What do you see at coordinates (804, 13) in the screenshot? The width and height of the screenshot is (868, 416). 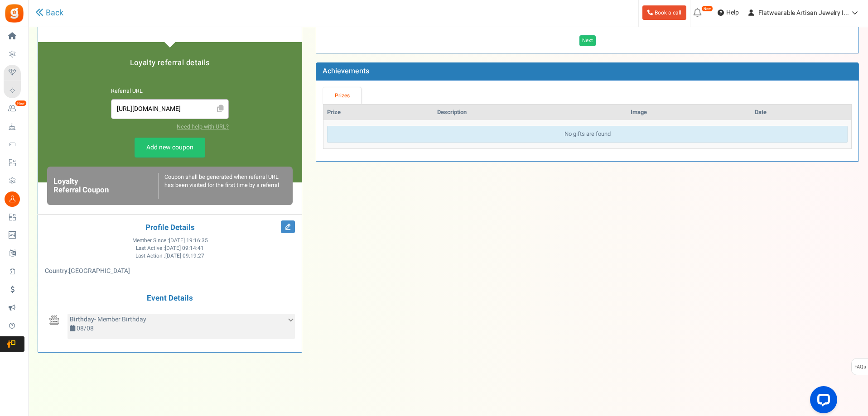 I see `span: Flatwearable Artisan Jewelry I...` at bounding box center [804, 13].